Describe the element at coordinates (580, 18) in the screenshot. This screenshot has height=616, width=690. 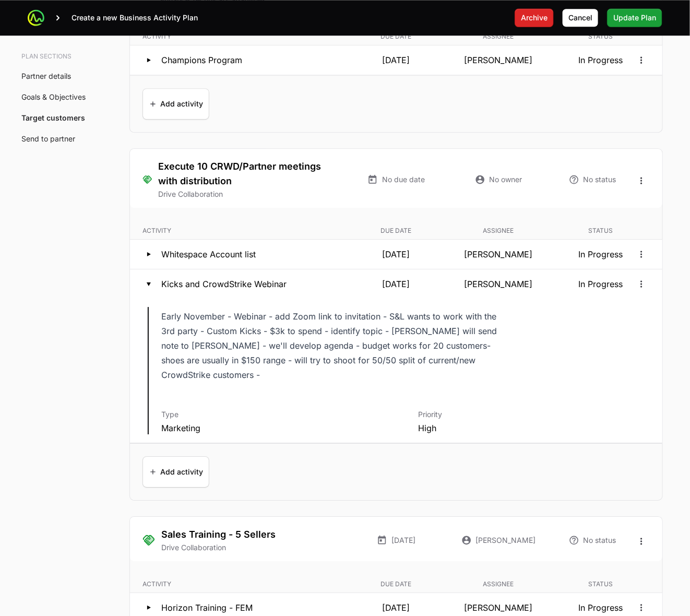
I see `span: Cancel` at that location.